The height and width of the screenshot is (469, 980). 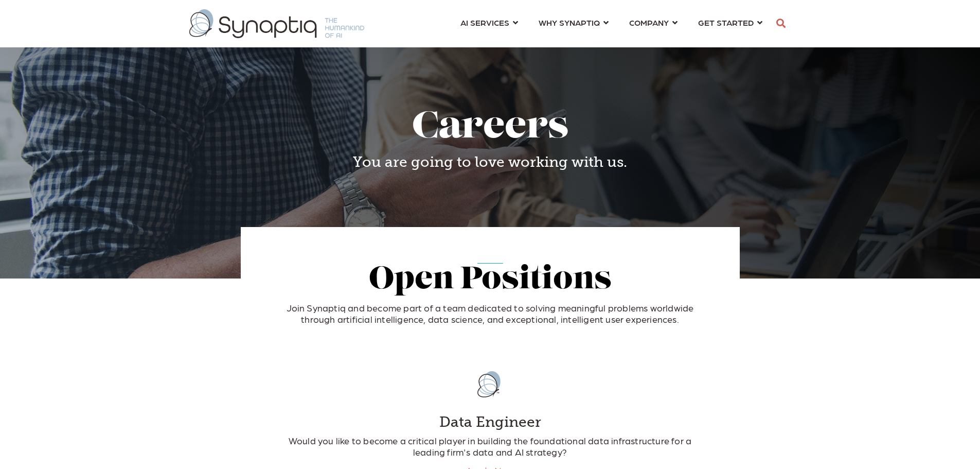 What do you see at coordinates (485, 22) in the screenshot?
I see `span: AI SERVICES` at bounding box center [485, 22].